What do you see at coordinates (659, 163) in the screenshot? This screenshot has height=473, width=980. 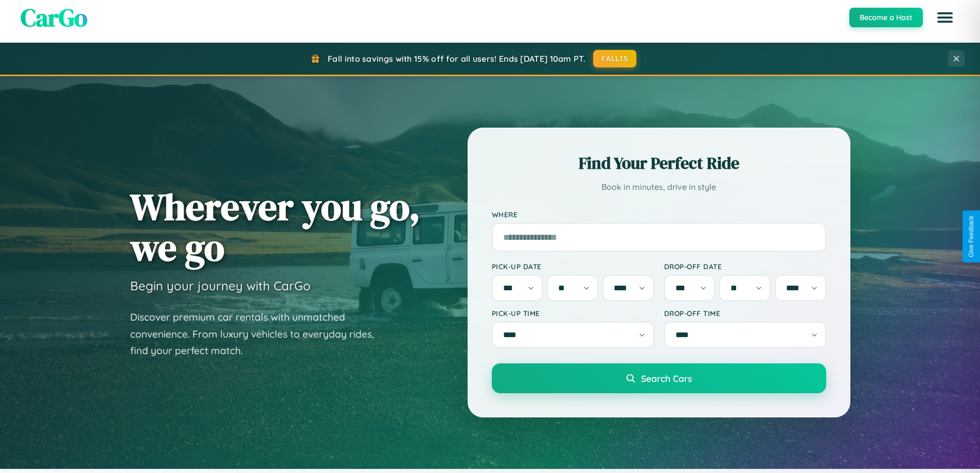 I see `h2: Find Your Perfect Ride` at bounding box center [659, 163].